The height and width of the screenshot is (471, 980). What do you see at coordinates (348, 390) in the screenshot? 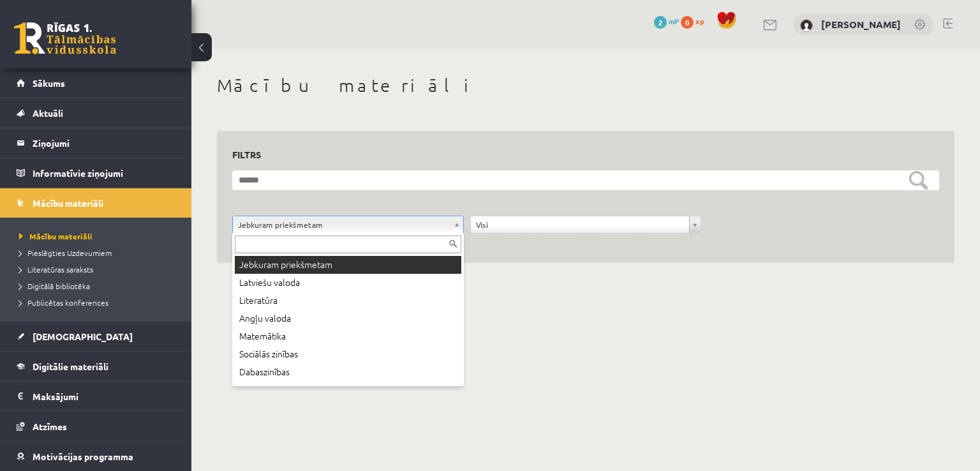
I see `div: Datorika` at bounding box center [348, 390].